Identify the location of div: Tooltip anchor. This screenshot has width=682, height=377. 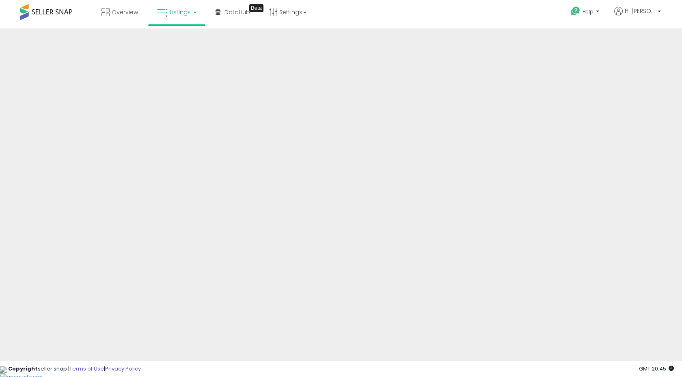
(256, 8).